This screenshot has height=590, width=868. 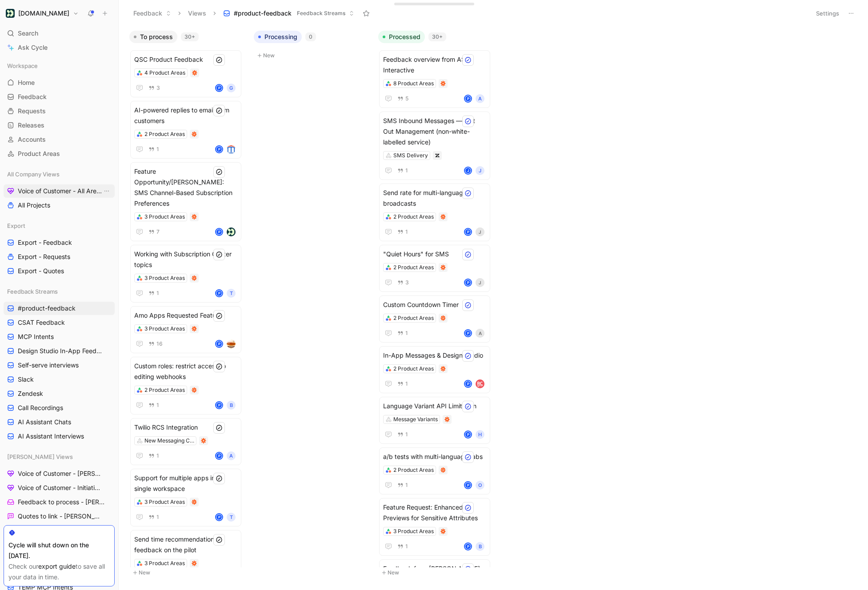 What do you see at coordinates (186, 330) in the screenshot?
I see `a: Amo Apps Requested Features3 Product Areas16Plogo` at bounding box center [186, 330].